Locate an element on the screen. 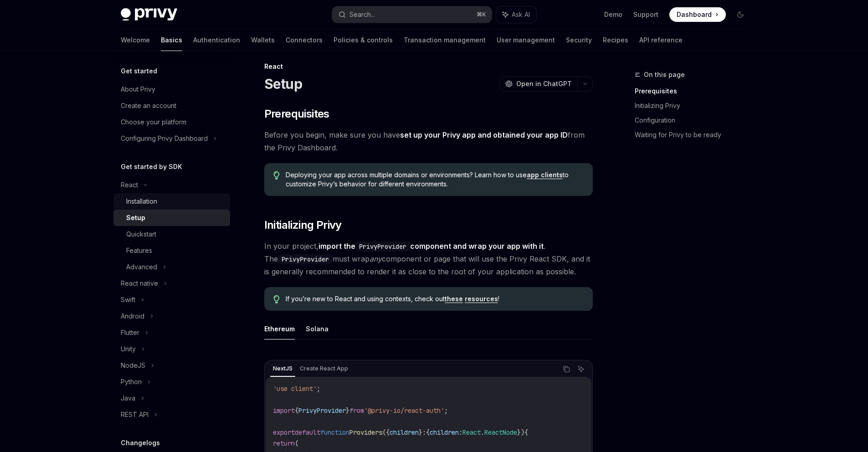 The width and height of the screenshot is (868, 452). a: Basics is located at coordinates (171, 40).